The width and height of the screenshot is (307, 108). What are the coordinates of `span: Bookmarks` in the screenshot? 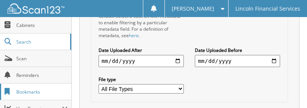 It's located at (42, 92).